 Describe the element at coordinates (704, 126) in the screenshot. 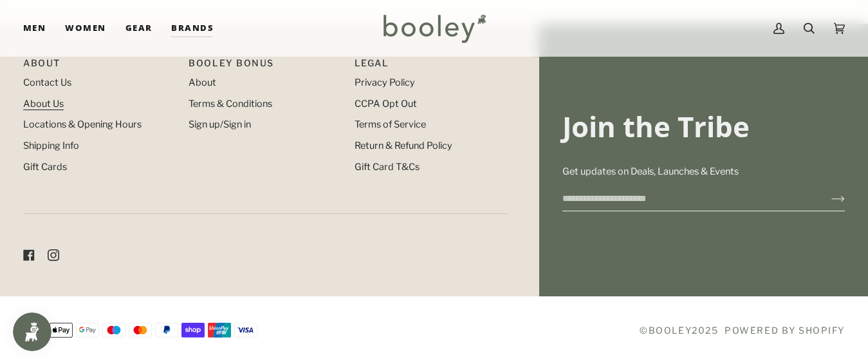

I see `h3: Join the Tribe` at that location.